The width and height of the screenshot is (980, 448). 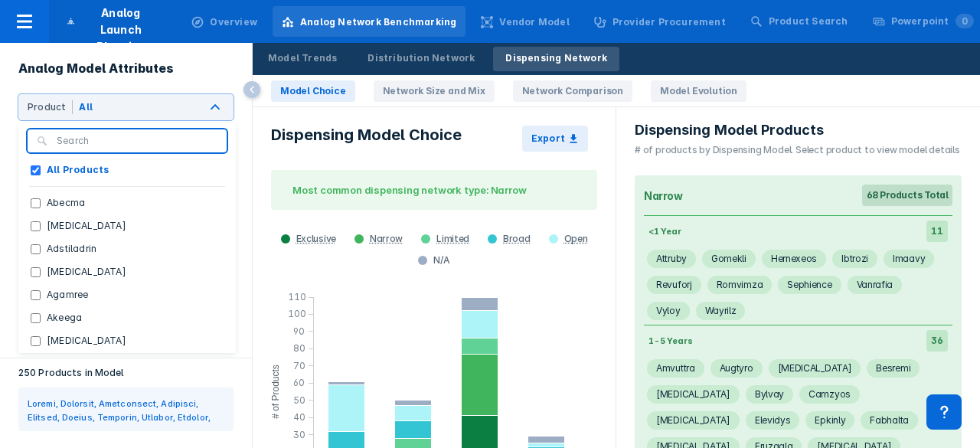 What do you see at coordinates (671, 259) in the screenshot?
I see `span: Attruby` at bounding box center [671, 259].